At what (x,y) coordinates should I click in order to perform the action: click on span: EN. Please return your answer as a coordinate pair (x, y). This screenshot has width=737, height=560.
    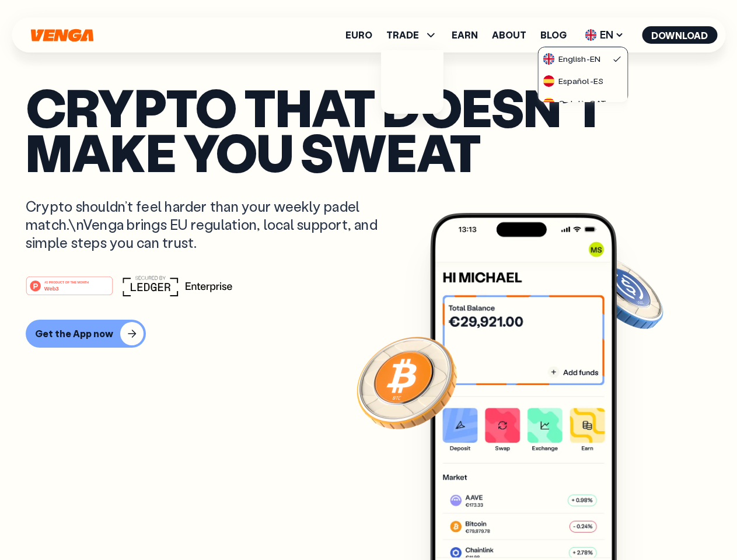
    Looking at the image, I should click on (604, 35).